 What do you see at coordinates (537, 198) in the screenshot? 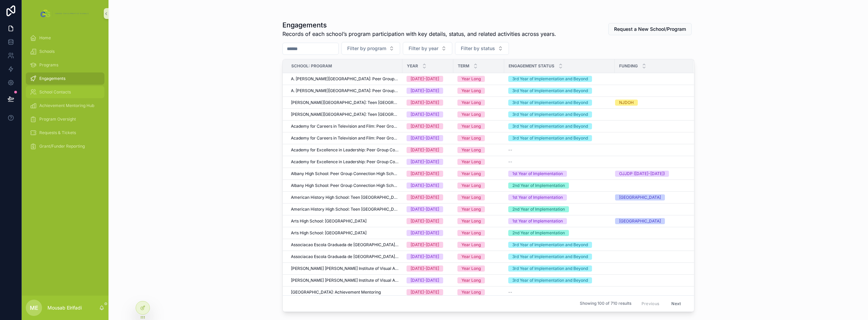
I see `div: 1st Year of Implementation` at bounding box center [537, 198].